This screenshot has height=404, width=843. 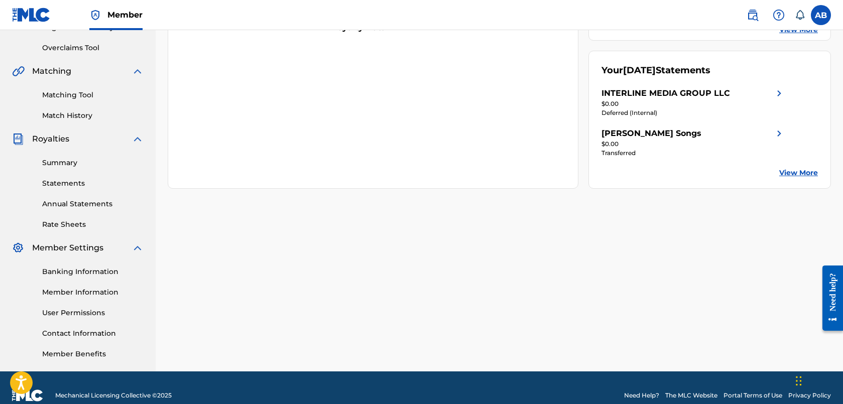 What do you see at coordinates (666, 93) in the screenshot?
I see `div: INTERLINE MEDIA GROUP LLC` at bounding box center [666, 93].